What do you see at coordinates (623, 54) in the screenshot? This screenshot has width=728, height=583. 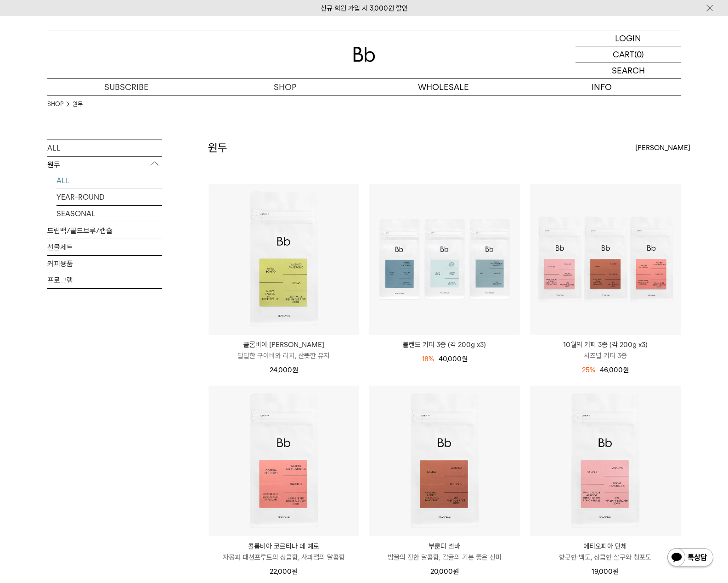 I see `p: CART` at bounding box center [623, 54].